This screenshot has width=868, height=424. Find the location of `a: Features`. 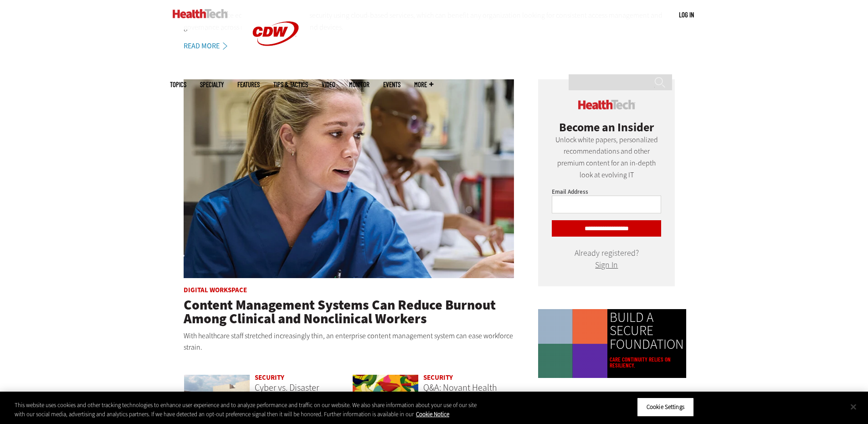

a: Features is located at coordinates (248, 84).